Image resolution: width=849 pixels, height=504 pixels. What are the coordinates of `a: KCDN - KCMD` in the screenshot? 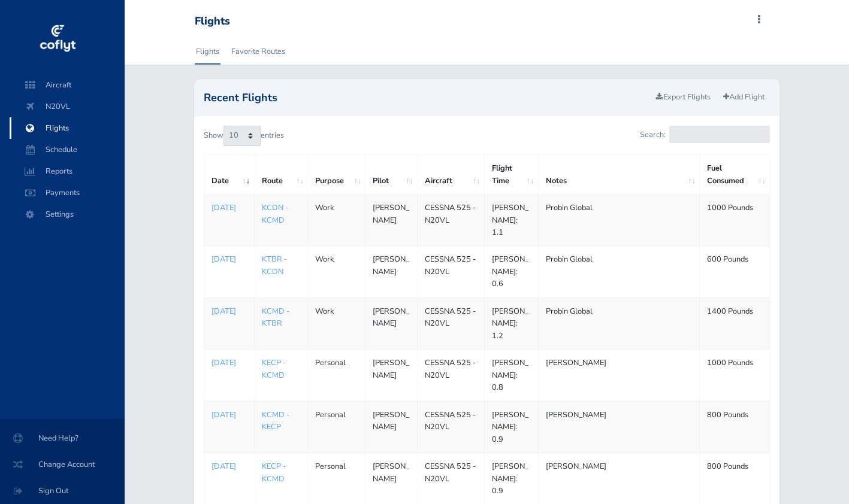 It's located at (275, 214).